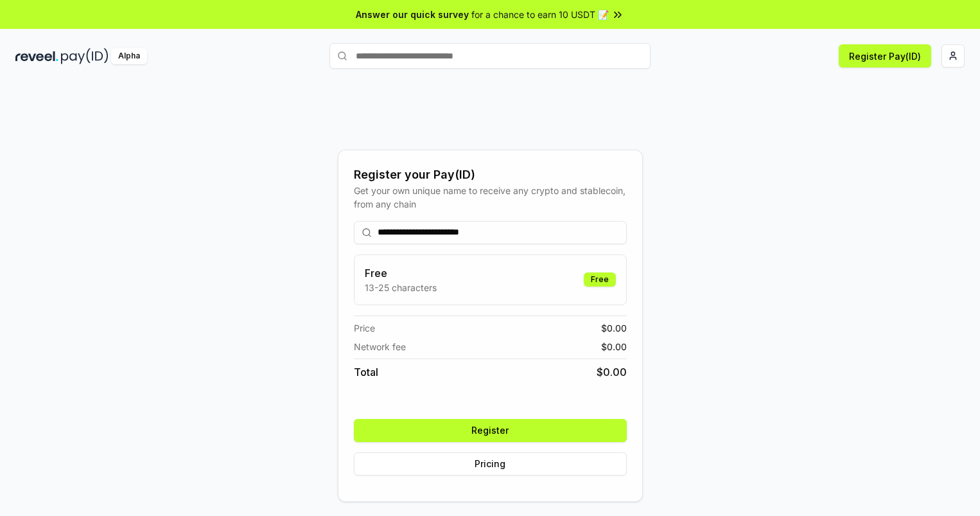 Image resolution: width=980 pixels, height=516 pixels. Describe the element at coordinates (85, 56) in the screenshot. I see `img: pay_id` at that location.